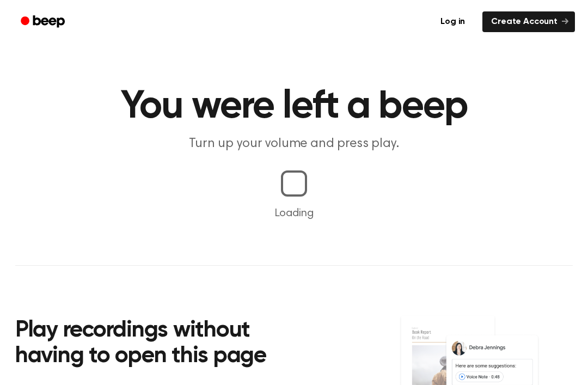 The height and width of the screenshot is (385, 588). What do you see at coordinates (294, 144) in the screenshot?
I see `p: Turn up your volume and press play.` at bounding box center [294, 144].